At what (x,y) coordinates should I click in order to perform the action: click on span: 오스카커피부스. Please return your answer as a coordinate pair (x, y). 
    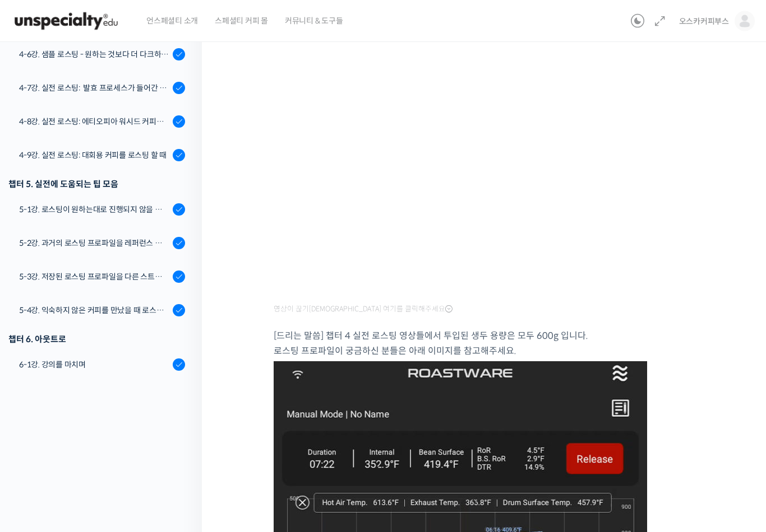
    Looking at the image, I should click on (704, 21).